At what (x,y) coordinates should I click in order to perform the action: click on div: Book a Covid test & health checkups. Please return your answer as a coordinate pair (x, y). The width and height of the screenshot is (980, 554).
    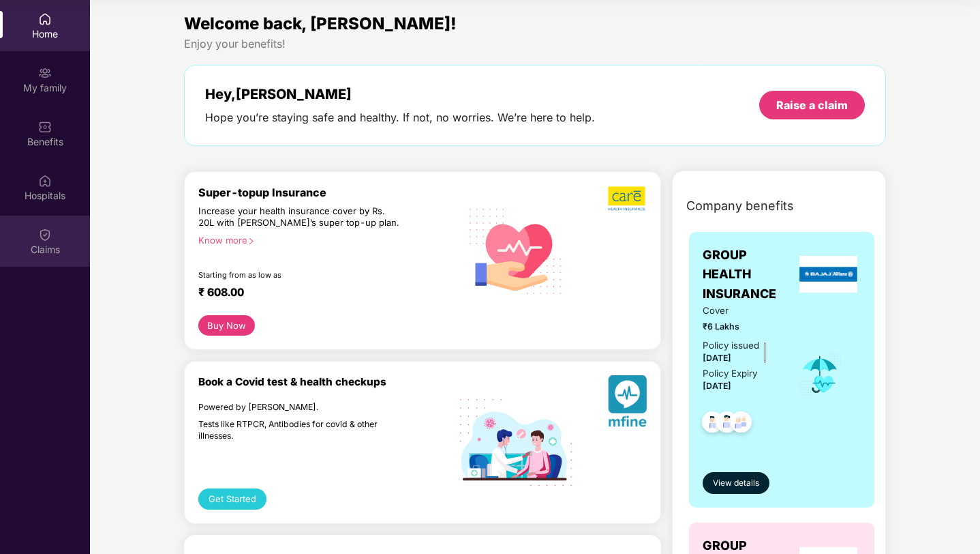
    Looking at the image, I should click on (329, 381).